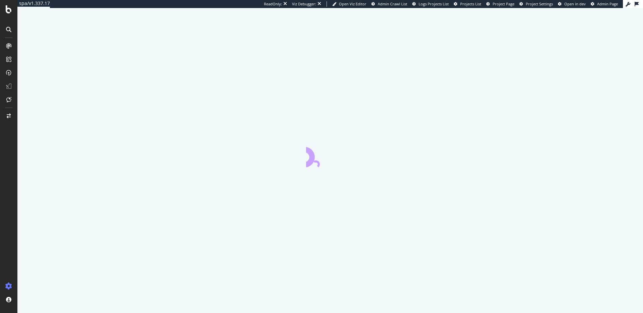  What do you see at coordinates (273, 4) in the screenshot?
I see `div: ReadOnly:` at bounding box center [273, 4].